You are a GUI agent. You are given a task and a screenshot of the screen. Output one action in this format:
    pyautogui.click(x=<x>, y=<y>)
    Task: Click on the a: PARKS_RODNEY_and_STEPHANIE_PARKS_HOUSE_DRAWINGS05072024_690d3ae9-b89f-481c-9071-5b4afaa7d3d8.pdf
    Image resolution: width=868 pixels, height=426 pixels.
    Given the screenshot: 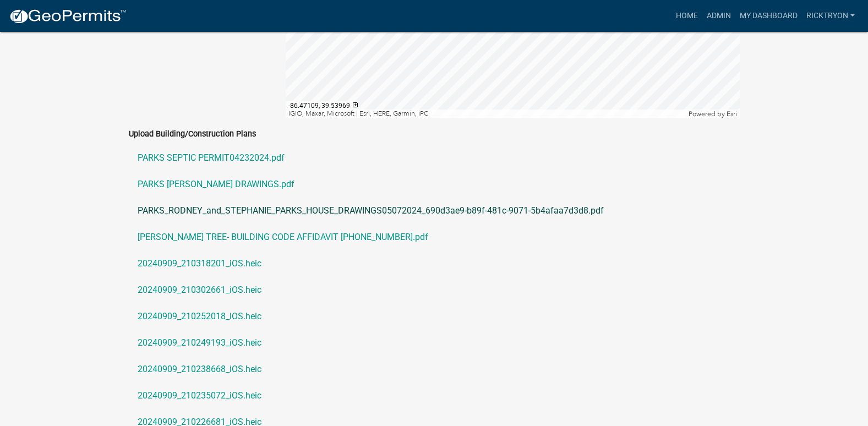 What is the action you would take?
    pyautogui.click(x=434, y=211)
    